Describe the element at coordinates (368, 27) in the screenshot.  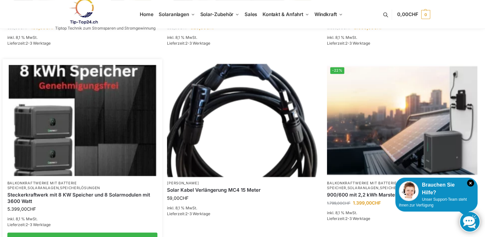
I see `bdi: 2.099,00` at that location.